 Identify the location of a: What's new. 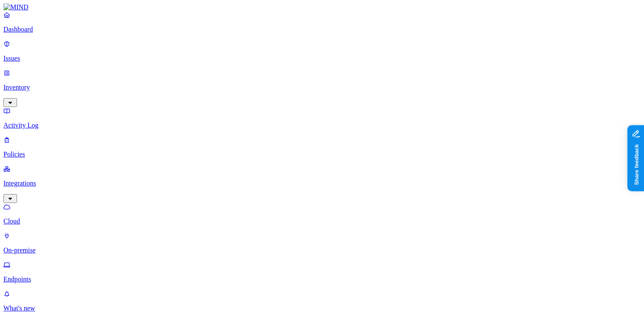
(322, 301).